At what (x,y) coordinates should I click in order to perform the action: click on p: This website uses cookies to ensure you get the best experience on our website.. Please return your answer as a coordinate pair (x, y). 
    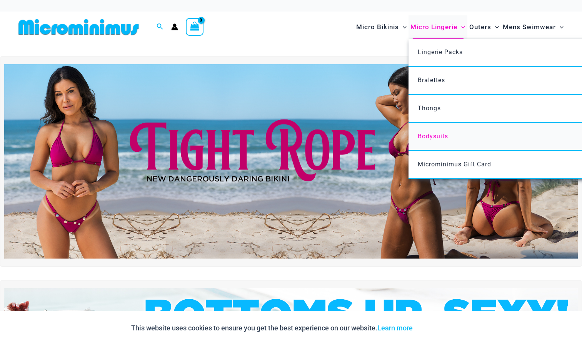
    Looking at the image, I should click on (272, 328).